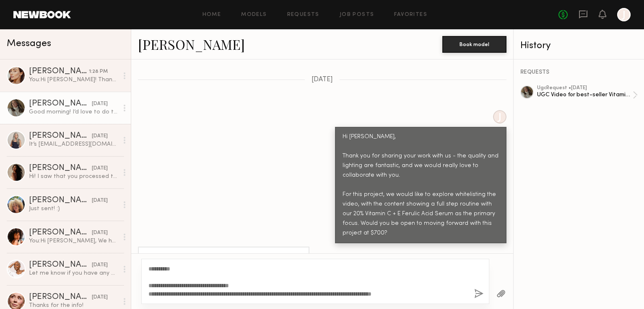  I want to click on div: Hi! I saw that you processed the payment. I was wondering if you guys added the $50 that we agreed?, so click(73, 177).